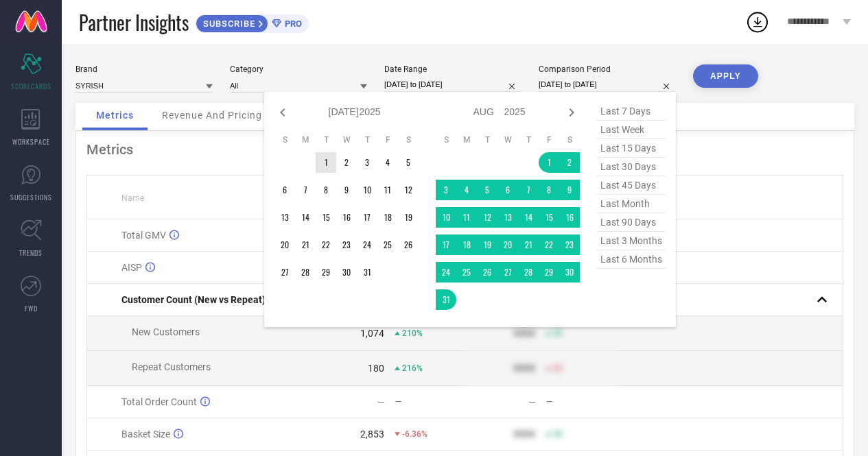 This screenshot has width=868, height=456. What do you see at coordinates (387, 190) in the screenshot?
I see `td: Fri Jul 11 2025` at bounding box center [387, 190].